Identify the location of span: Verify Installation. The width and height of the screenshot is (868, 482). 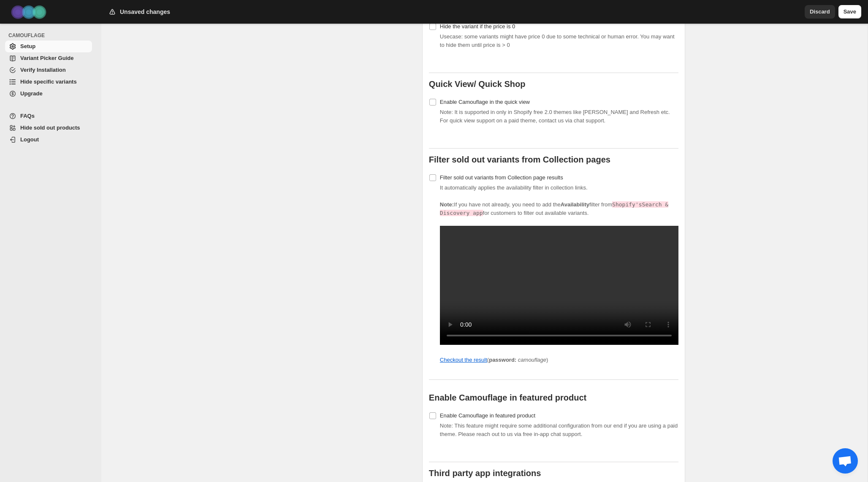
(43, 70).